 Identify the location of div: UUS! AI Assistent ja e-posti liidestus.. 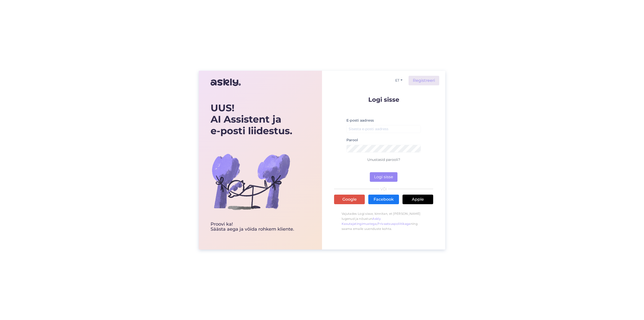
(253, 119).